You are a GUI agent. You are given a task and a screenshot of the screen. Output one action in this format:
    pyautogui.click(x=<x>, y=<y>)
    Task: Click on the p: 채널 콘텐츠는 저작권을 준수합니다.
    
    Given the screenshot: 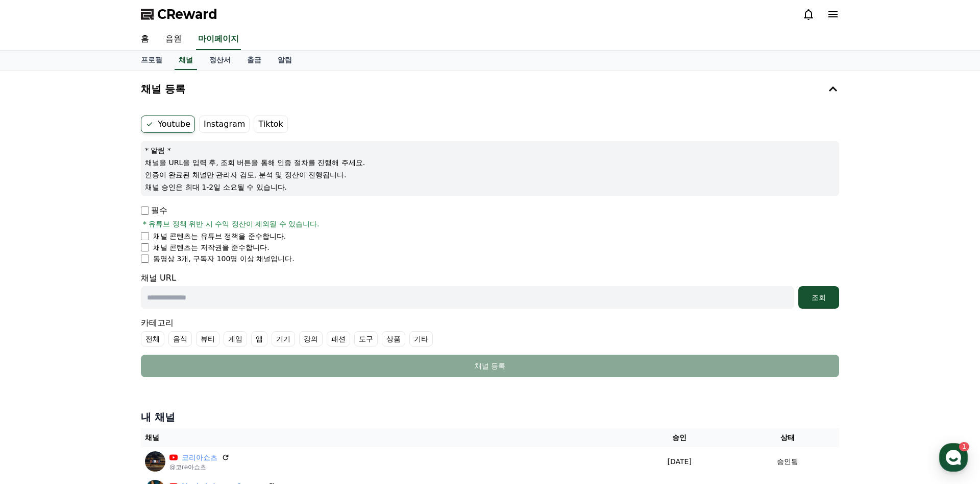 What is the action you would take?
    pyautogui.click(x=211, y=247)
    